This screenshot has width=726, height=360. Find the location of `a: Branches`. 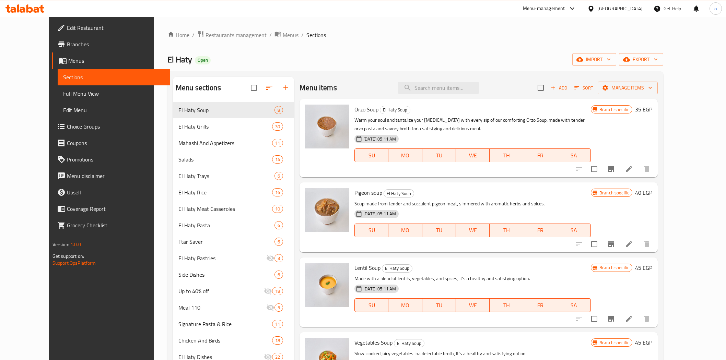

a: Branches is located at coordinates (111, 44).